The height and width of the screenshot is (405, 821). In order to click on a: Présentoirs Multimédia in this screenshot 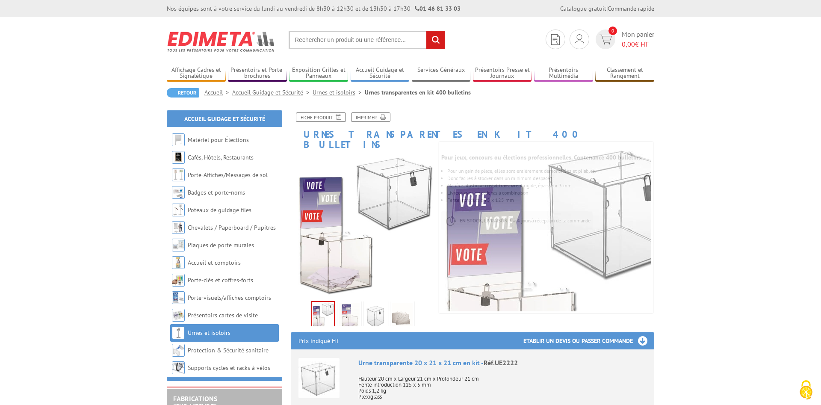, I will do `click(564, 73)`.